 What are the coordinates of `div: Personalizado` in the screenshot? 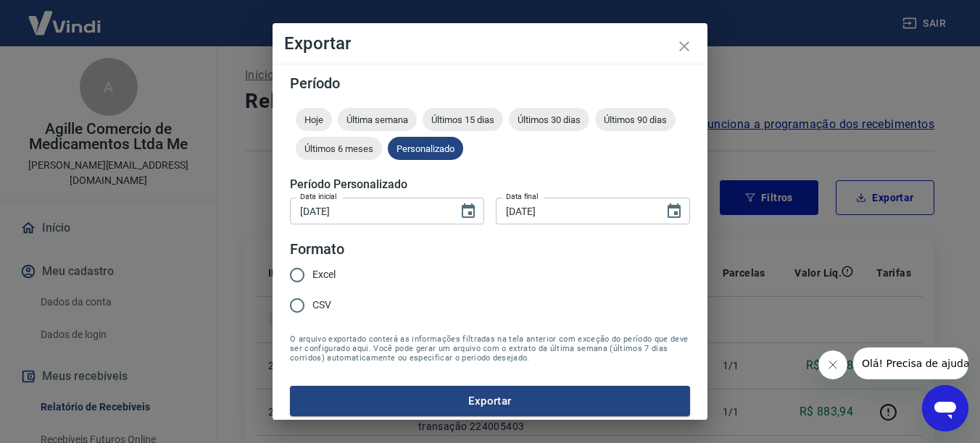 It's located at (425, 148).